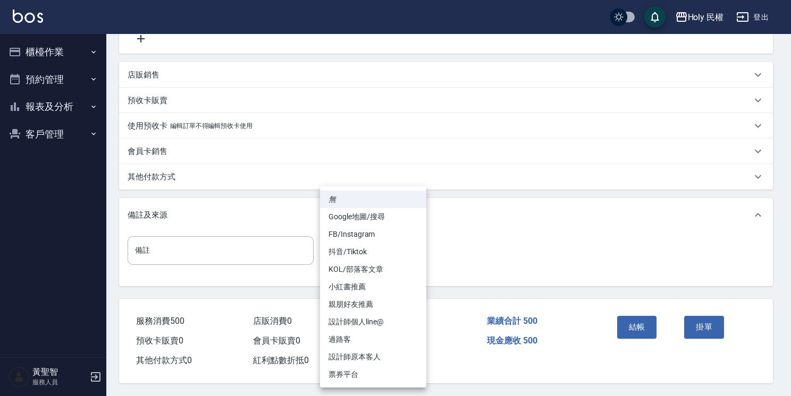 The width and height of the screenshot is (791, 396). What do you see at coordinates (373, 269) in the screenshot?
I see `li: KOL/部落客文章` at bounding box center [373, 269].